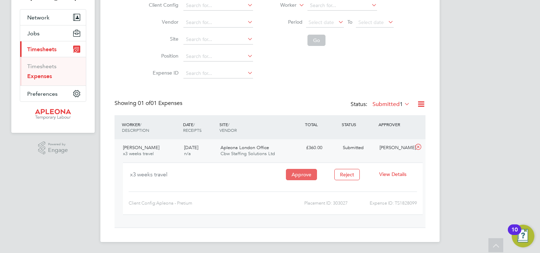 The image size is (540, 253). Describe the element at coordinates (135, 130) in the screenshot. I see `span: DESCRIPTION` at that location.